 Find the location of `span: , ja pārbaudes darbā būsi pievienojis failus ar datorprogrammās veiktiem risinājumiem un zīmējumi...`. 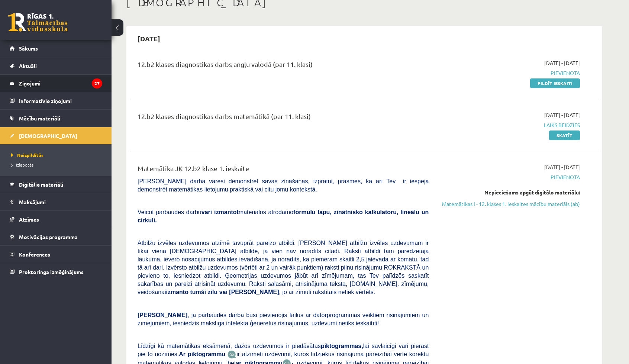

span: , ja pārbaudes darbā būsi pievienojis failus ar datorprogrammās veiktiem risinājumiem un zīmējumi... is located at coordinates (283, 319).